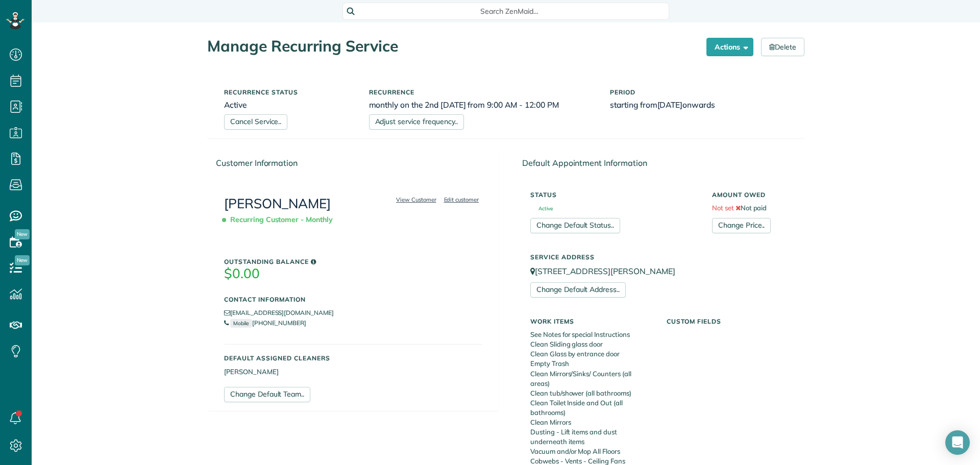  I want to click on h5: Status, so click(614, 195).